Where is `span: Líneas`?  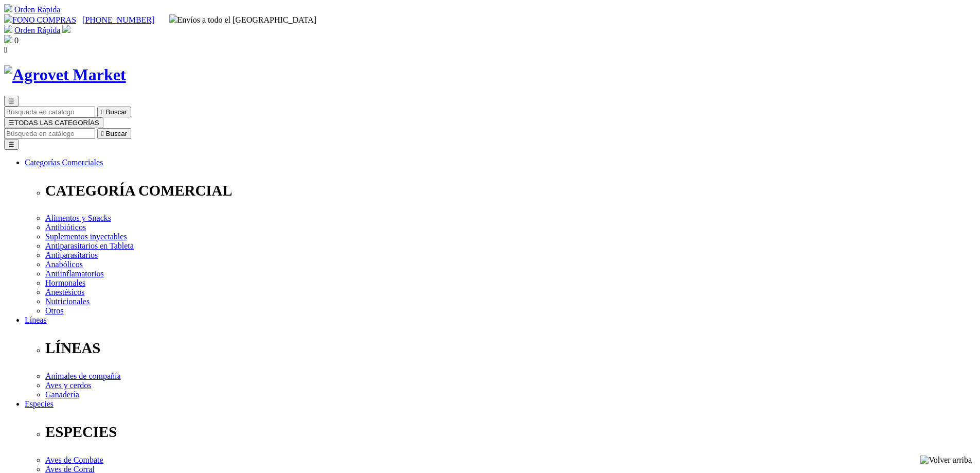
span: Líneas is located at coordinates (36, 319).